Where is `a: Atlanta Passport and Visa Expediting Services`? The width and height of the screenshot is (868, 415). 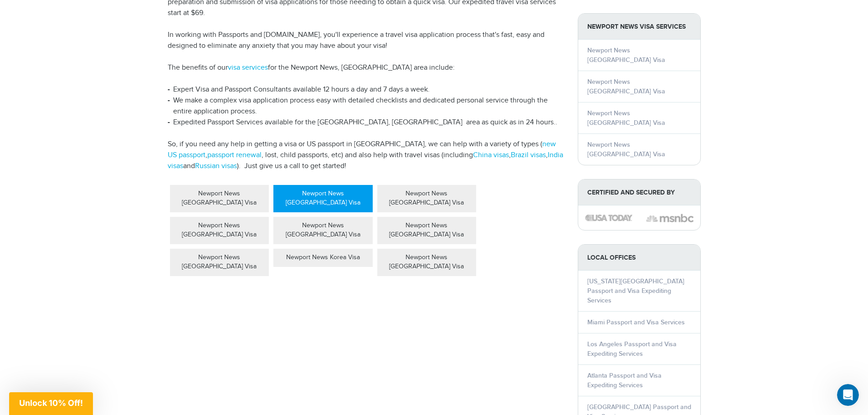
a: Atlanta Passport and Visa Expediting Services is located at coordinates (624, 380).